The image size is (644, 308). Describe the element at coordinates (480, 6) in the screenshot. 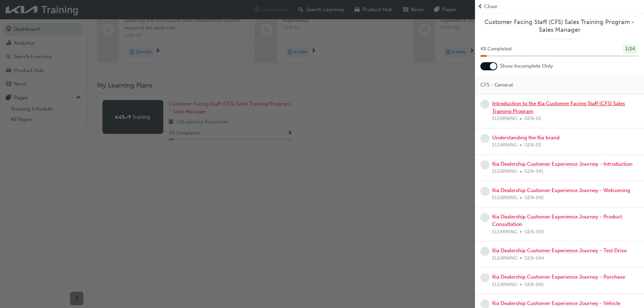

I see `span: prev-icon` at that location.